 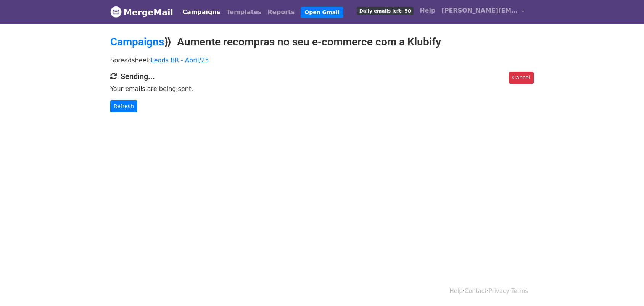 What do you see at coordinates (499, 291) in the screenshot?
I see `a: Privacy` at bounding box center [499, 291].